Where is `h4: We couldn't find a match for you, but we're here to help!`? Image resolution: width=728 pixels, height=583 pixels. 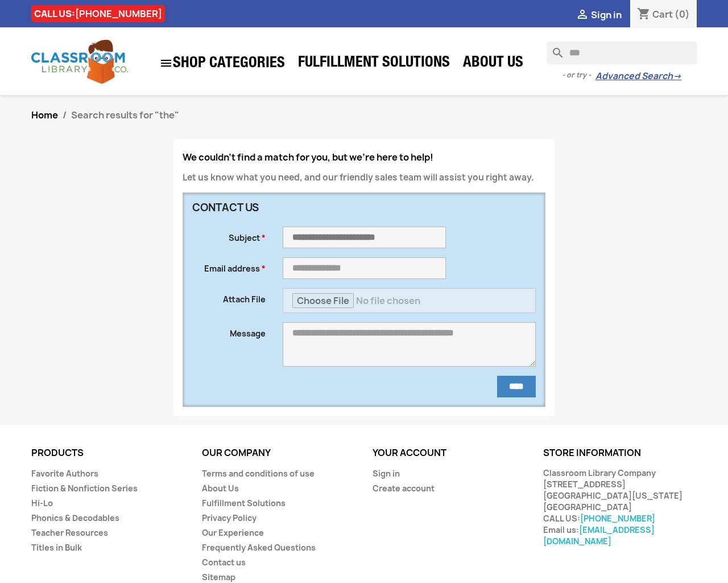
h4: We couldn't find a match for you, but we're here to help! is located at coordinates (364, 157).